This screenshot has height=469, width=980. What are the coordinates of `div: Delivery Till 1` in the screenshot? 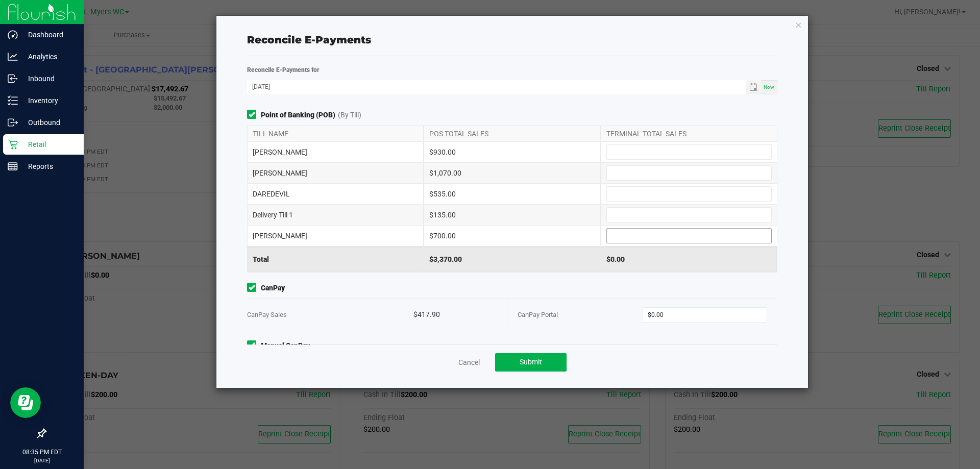 It's located at (335, 215).